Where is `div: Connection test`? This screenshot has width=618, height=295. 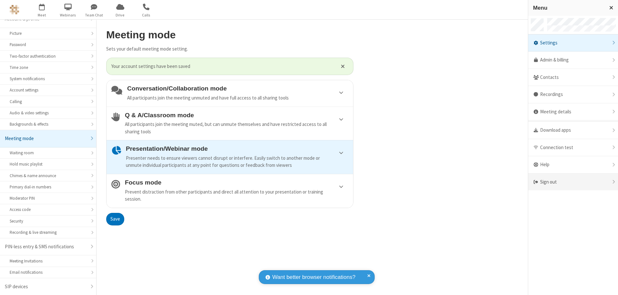 div: Connection test is located at coordinates (573, 148).